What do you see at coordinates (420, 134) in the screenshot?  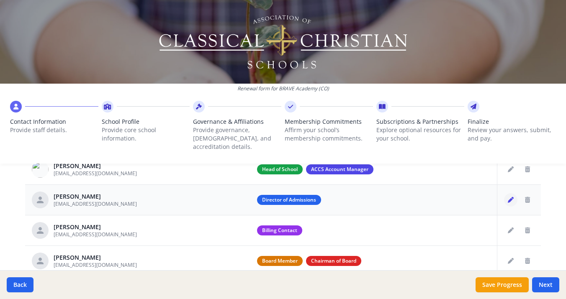 I see `p: Explore optional resources for your school.` at bounding box center [420, 134].